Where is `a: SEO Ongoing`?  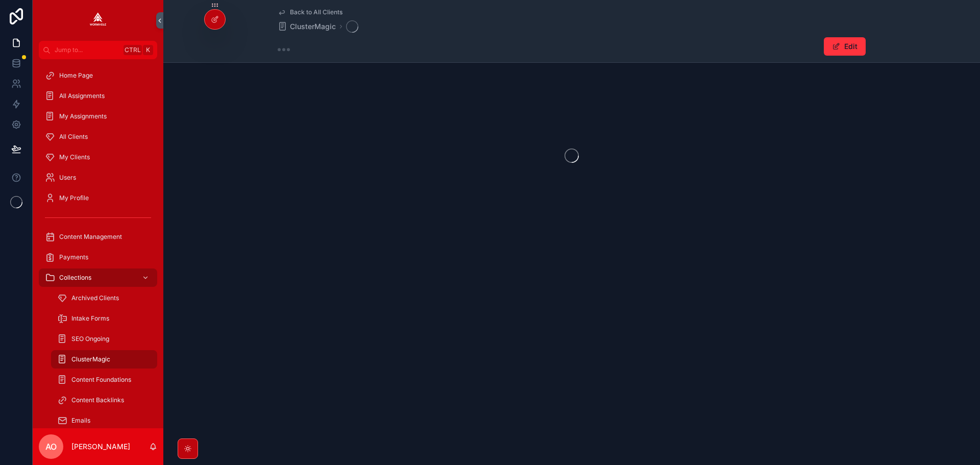 a: SEO Ongoing is located at coordinates (104, 339).